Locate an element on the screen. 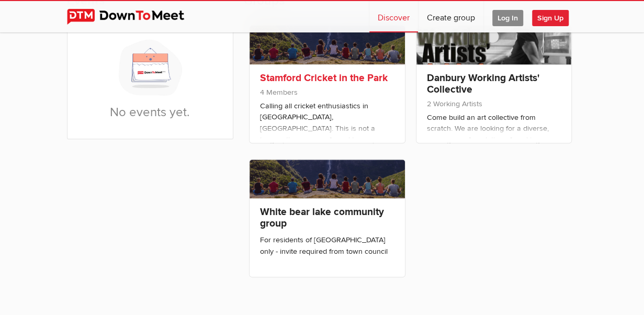  span: 2 Working Artists is located at coordinates (455, 104).